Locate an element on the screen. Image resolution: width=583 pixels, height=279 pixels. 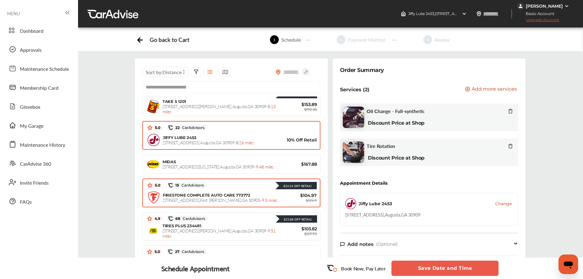
span: 4.9 is located at coordinates (156, 219).